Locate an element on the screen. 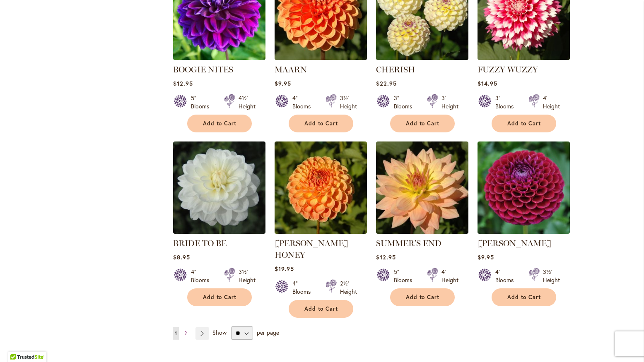  a: CRICHTON HONEY is located at coordinates (321, 231).